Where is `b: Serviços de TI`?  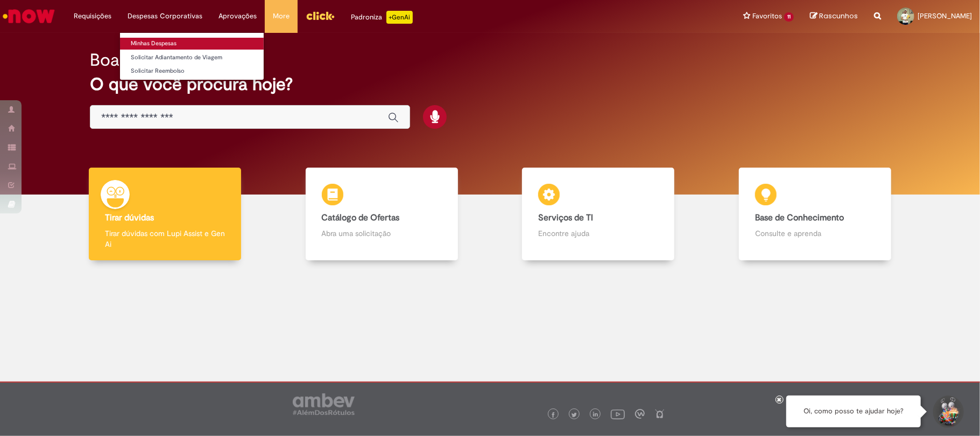
b: Serviços de TI is located at coordinates (566, 218).